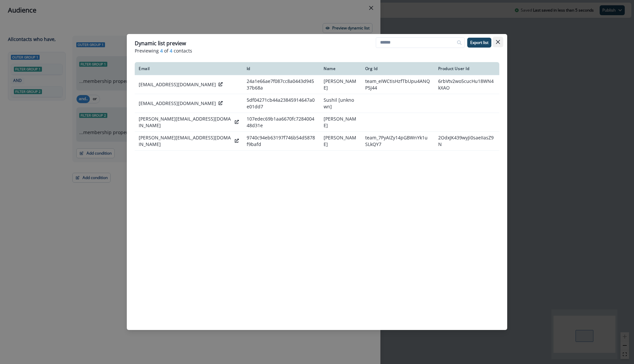 This screenshot has width=634, height=364. What do you see at coordinates (281, 69) in the screenshot?
I see `div: Id` at bounding box center [281, 69].